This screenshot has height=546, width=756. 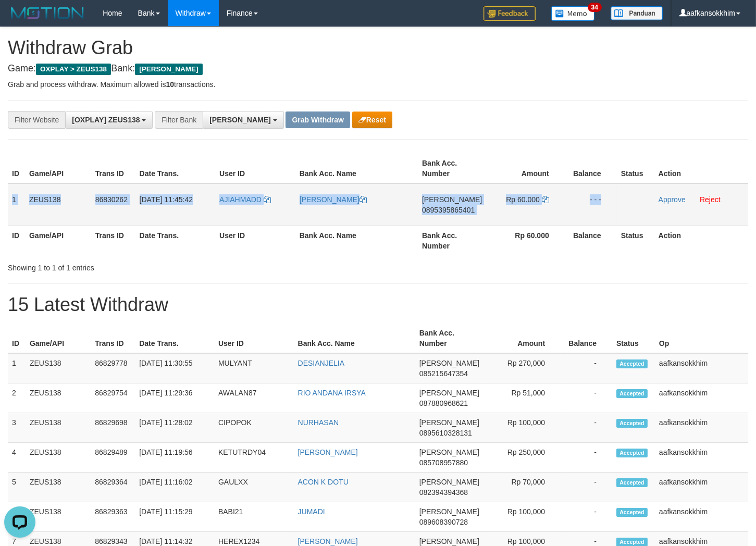 I want to click on td: Rp 70,000, so click(x=522, y=488).